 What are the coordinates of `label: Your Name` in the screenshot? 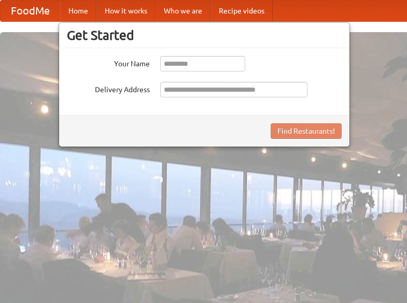 It's located at (108, 62).